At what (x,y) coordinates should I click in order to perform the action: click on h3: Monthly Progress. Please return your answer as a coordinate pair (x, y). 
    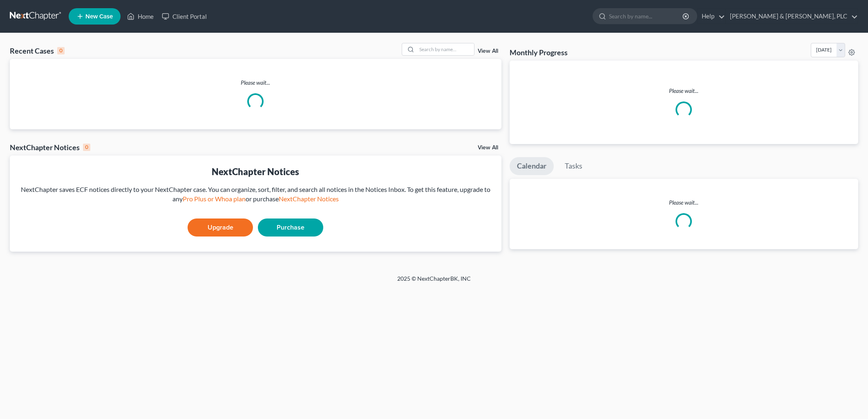
    Looking at the image, I should click on (539, 53).